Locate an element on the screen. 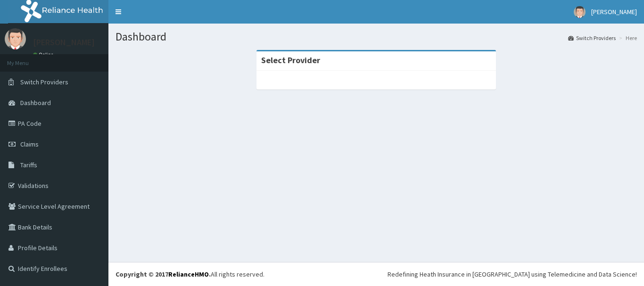  h1: Dashboard is located at coordinates (376, 37).